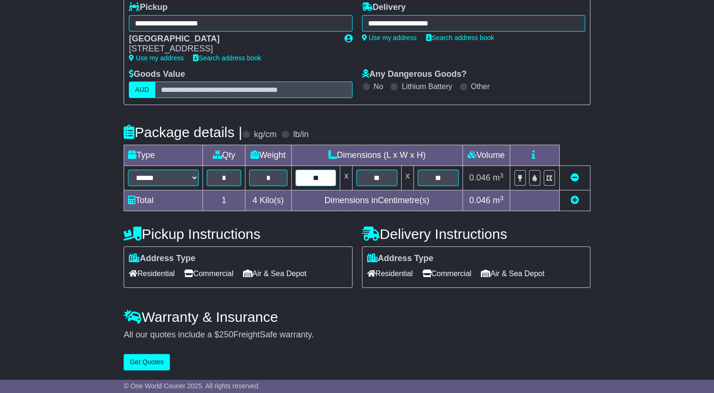  What do you see at coordinates (224, 201) in the screenshot?
I see `td: 1` at bounding box center [224, 201].